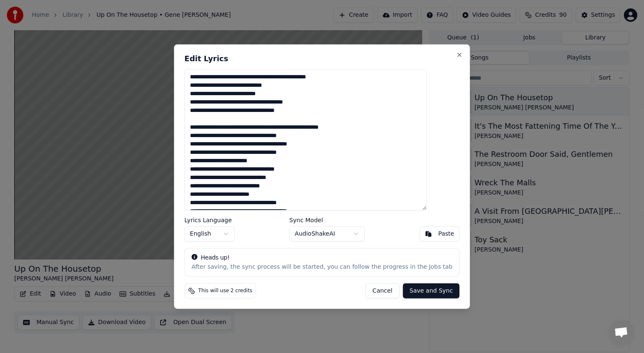 This screenshot has height=353, width=644. What do you see at coordinates (382, 291) in the screenshot?
I see `button: Cancel` at bounding box center [382, 291].